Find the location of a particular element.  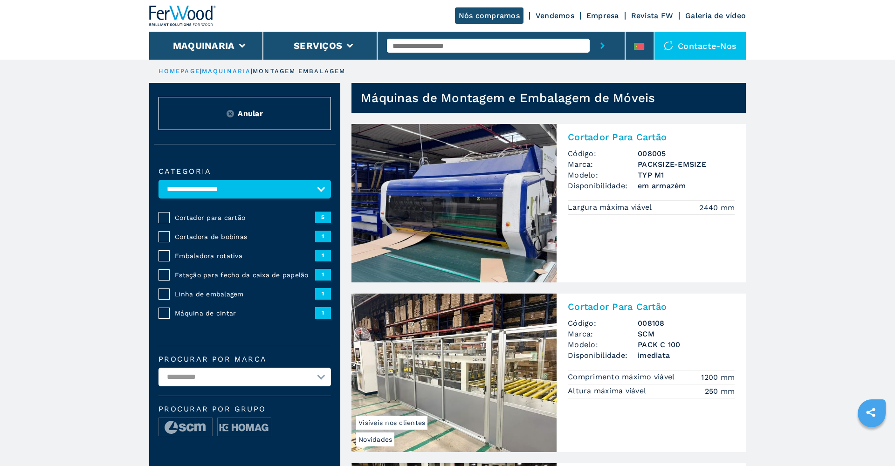

span: Anular is located at coordinates (250, 113).